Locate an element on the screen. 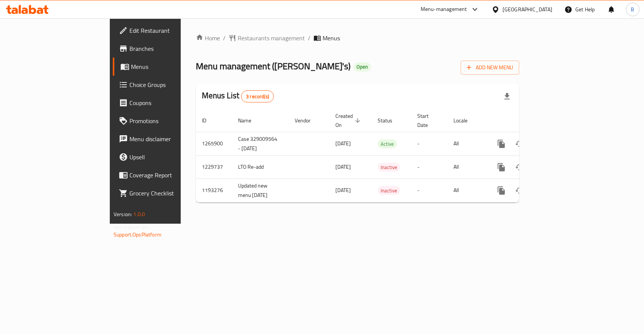  a: Branches is located at coordinates (165, 49).